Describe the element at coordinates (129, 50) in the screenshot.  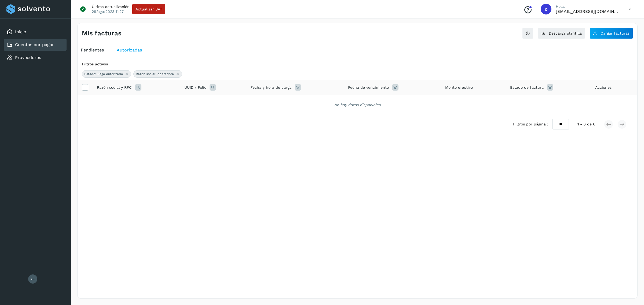
I see `span: Autorizadas` at that location.